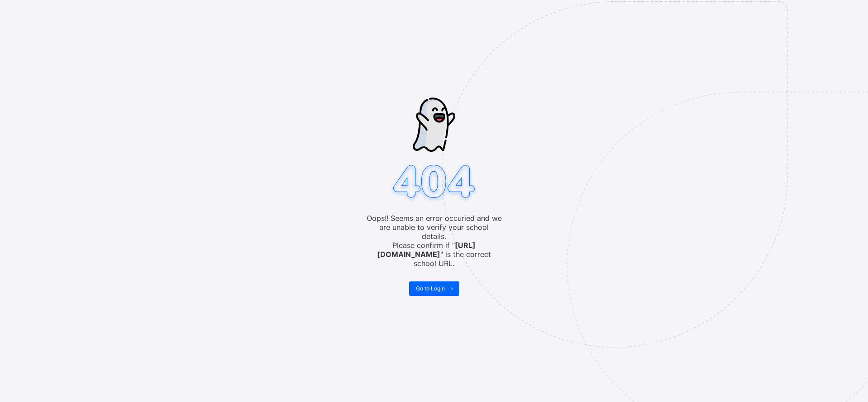 The height and width of the screenshot is (402, 868). Describe the element at coordinates (434, 227) in the screenshot. I see `span: Oops!! Seems an error occuried and we are unable to verify your school details.` at that location.